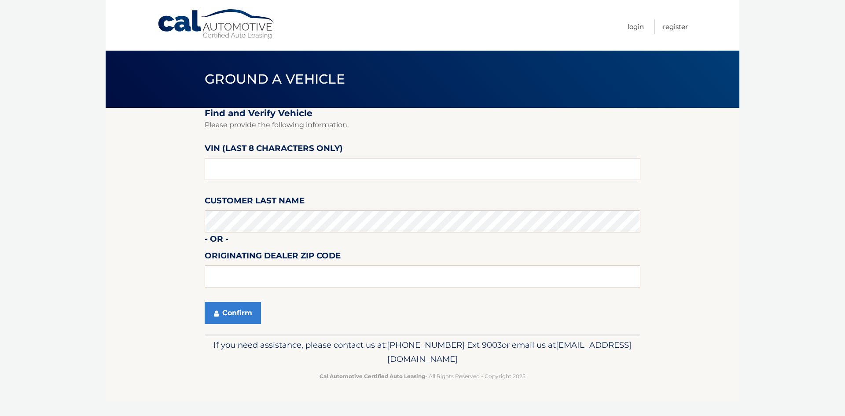 This screenshot has width=845, height=416. What do you see at coordinates (272, 257) in the screenshot?
I see `label: Originating Dealer Zip Code` at bounding box center [272, 257].